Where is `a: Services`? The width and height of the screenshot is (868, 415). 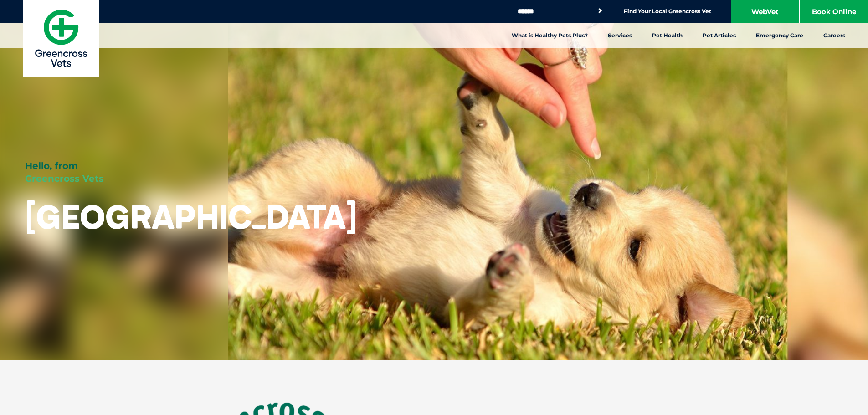
a: Services is located at coordinates (620, 36).